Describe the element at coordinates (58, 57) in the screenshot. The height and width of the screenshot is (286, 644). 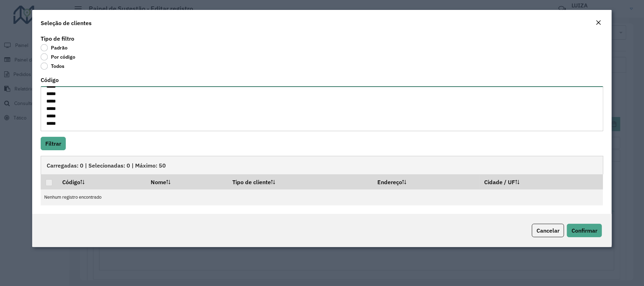
I see `label: Por código` at that location.